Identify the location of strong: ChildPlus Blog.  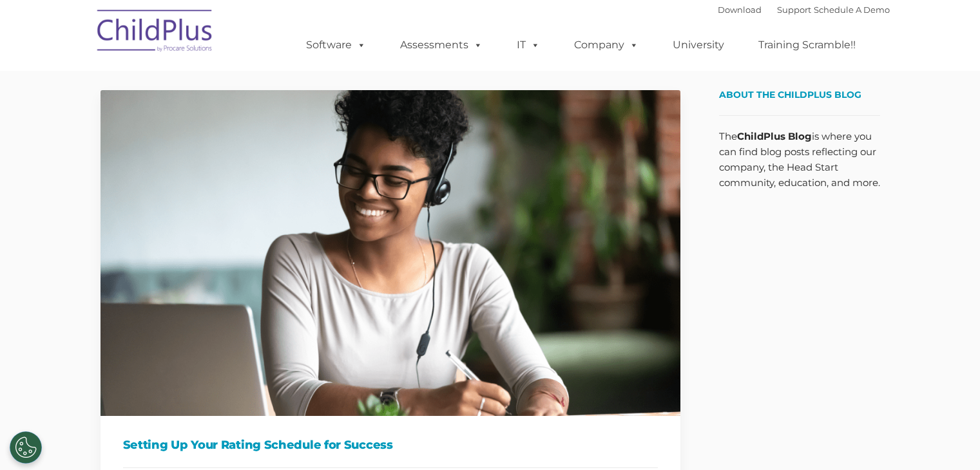
(774, 136).